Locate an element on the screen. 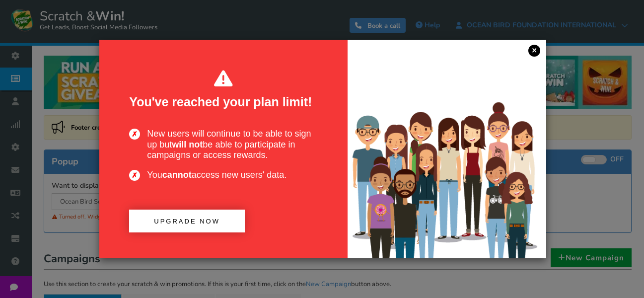  span: You've reached your plan limit! is located at coordinates (224, 89).